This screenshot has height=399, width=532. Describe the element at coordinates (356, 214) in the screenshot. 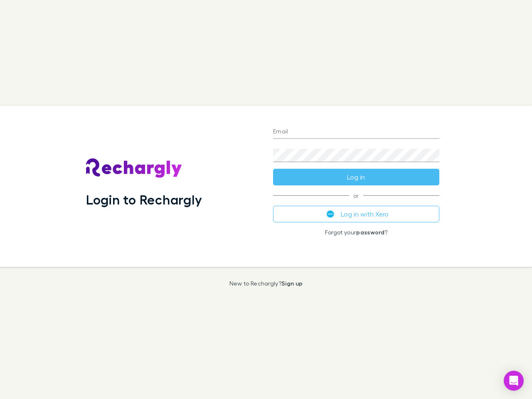

I see `button: Log in with Xero` at that location.